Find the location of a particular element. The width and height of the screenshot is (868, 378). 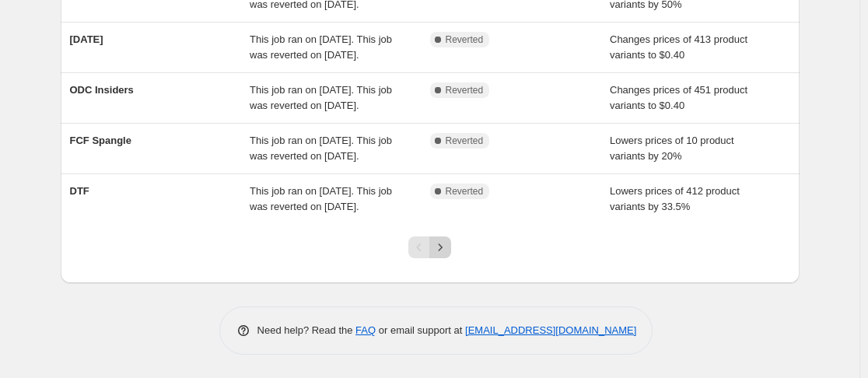

span: FCF Spangle is located at coordinates (100, 140).